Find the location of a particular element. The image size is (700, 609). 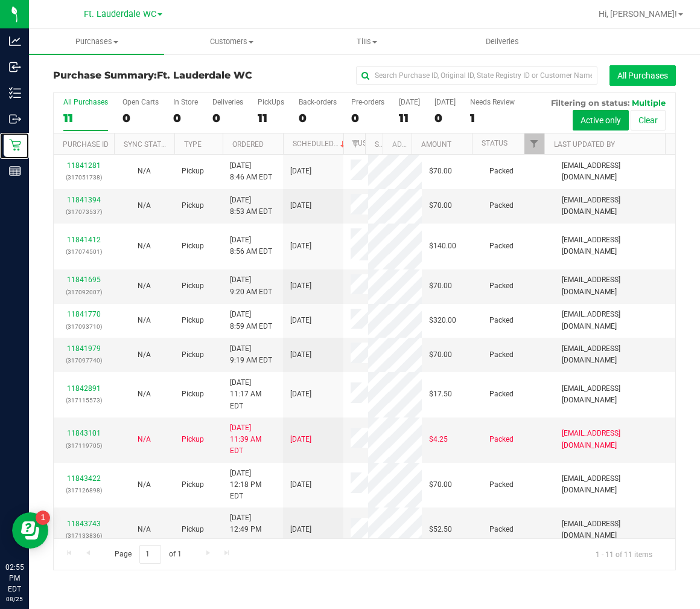

button: All Purchases is located at coordinates (643, 76).